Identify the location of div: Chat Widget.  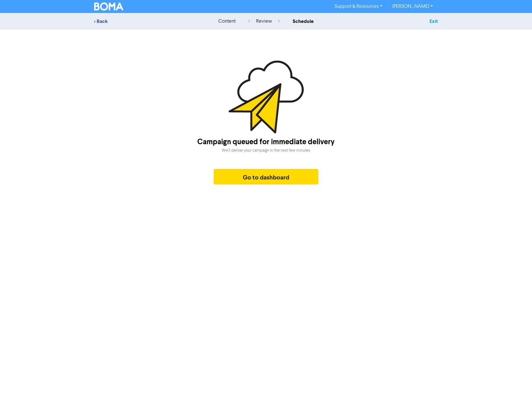
(517, 378).